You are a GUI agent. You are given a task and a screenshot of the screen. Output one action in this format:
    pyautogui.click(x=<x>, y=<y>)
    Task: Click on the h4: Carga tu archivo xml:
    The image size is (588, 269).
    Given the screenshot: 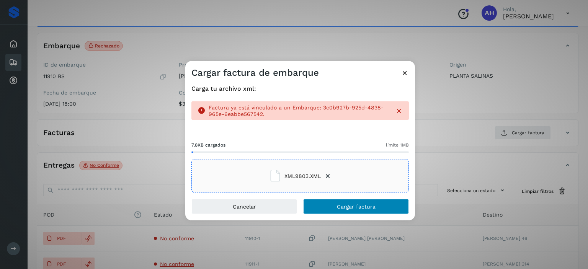 What is the action you would take?
    pyautogui.click(x=300, y=88)
    